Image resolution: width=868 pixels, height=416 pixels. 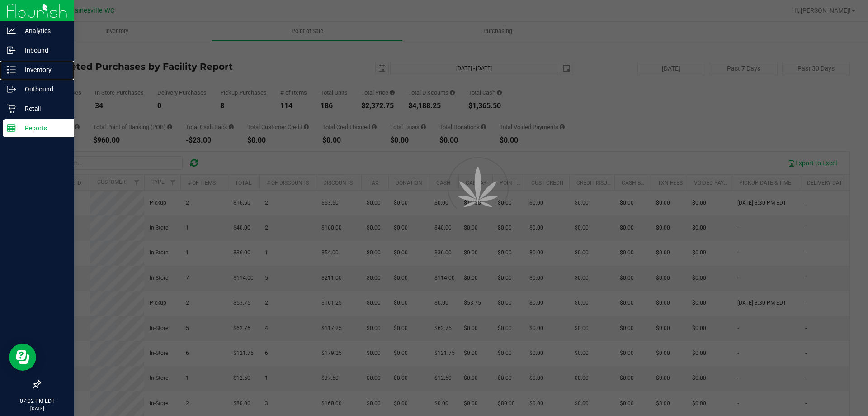 I want to click on inline-svg: Inventory, so click(x=11, y=70).